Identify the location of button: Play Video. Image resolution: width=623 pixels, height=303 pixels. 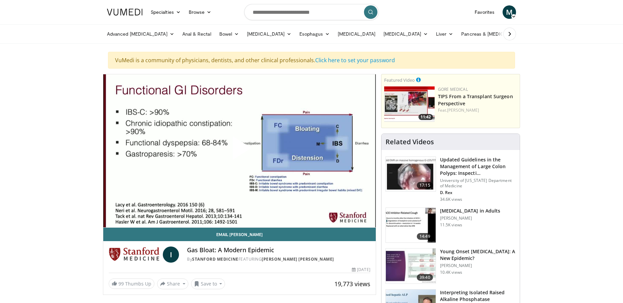
(240, 151).